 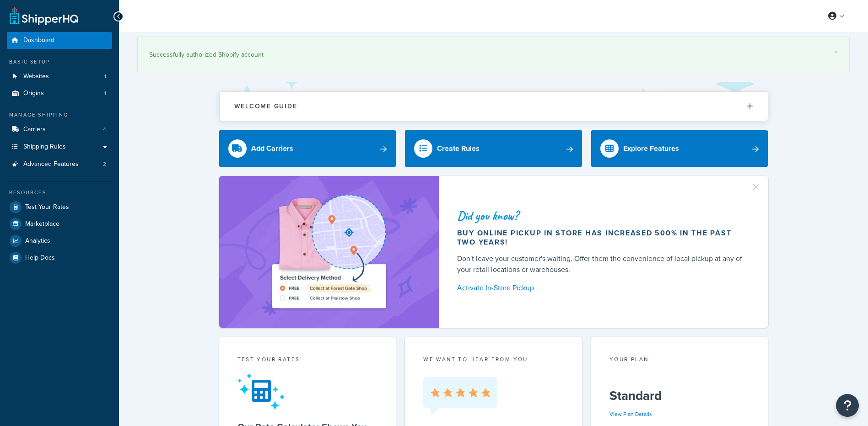 What do you see at coordinates (651, 149) in the screenshot?
I see `div: Explore Features` at bounding box center [651, 149].